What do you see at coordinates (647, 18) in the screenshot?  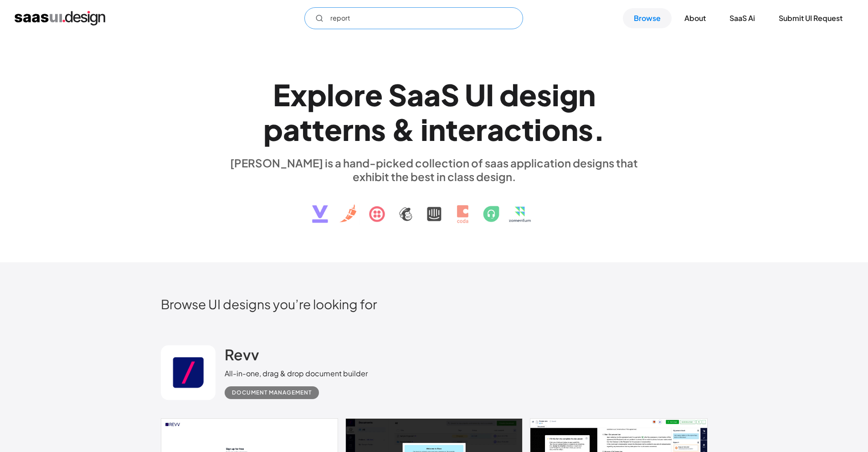 I see `a: Browse` at bounding box center [647, 18].